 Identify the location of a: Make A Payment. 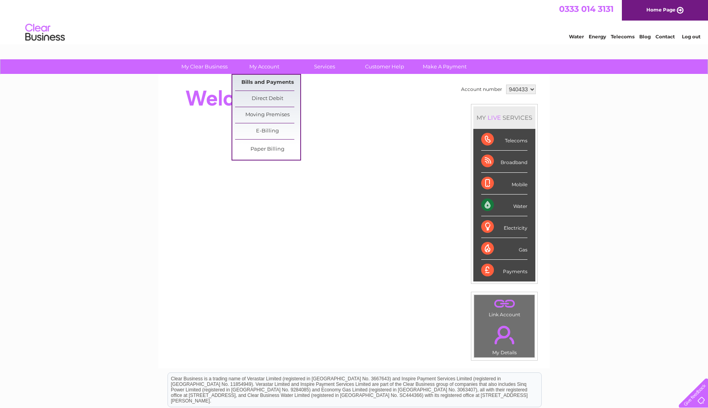
(444, 66).